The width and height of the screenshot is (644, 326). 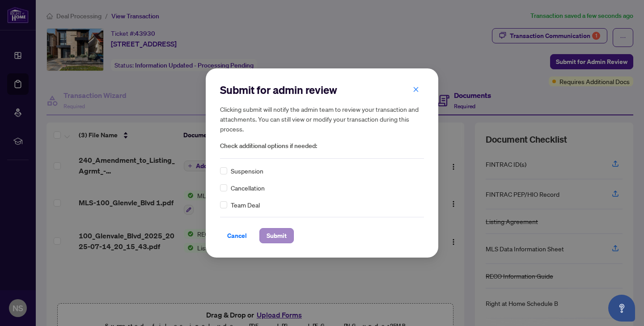 What do you see at coordinates (247, 171) in the screenshot?
I see `span: Suspension` at bounding box center [247, 171].